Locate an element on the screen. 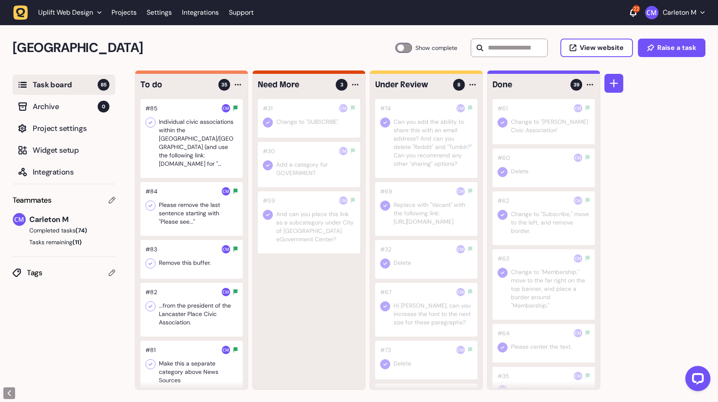  span: Integrations is located at coordinates (71, 172).